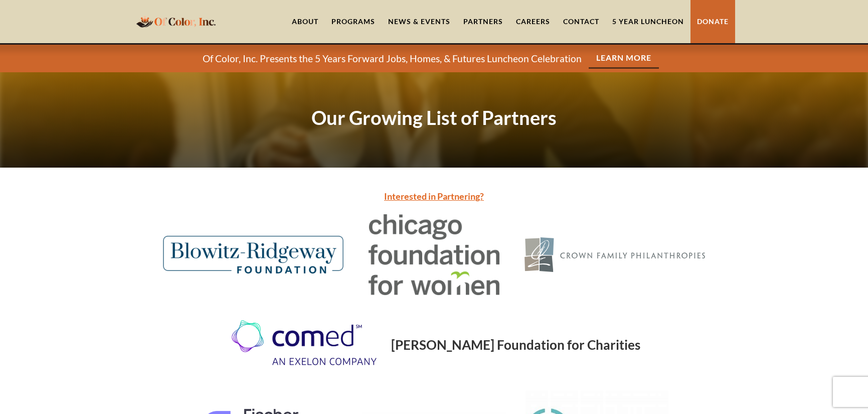  I want to click on a: Interested in Partnering?, so click(434, 196).